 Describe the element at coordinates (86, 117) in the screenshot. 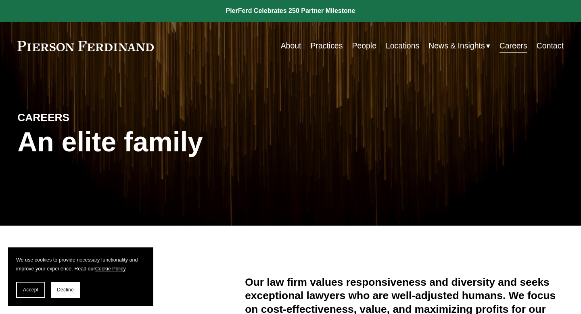

I see `h4: CAREERS` at that location.